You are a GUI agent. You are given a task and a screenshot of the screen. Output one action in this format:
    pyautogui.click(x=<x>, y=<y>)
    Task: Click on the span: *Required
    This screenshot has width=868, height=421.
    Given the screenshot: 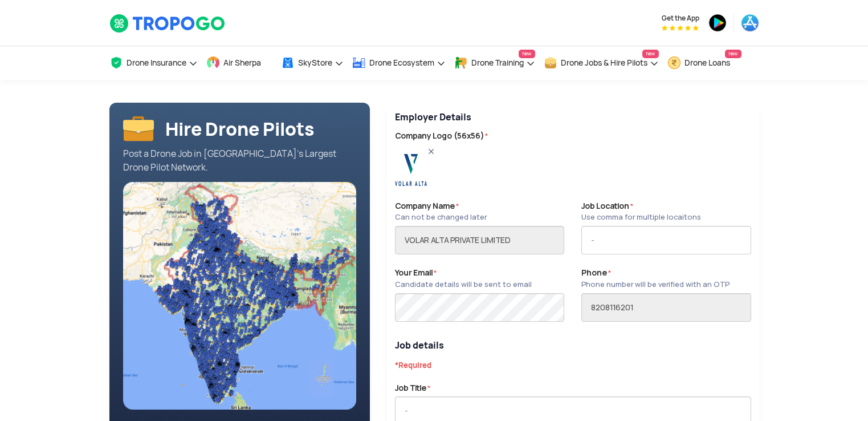 What is the action you would take?
    pyautogui.click(x=413, y=364)
    